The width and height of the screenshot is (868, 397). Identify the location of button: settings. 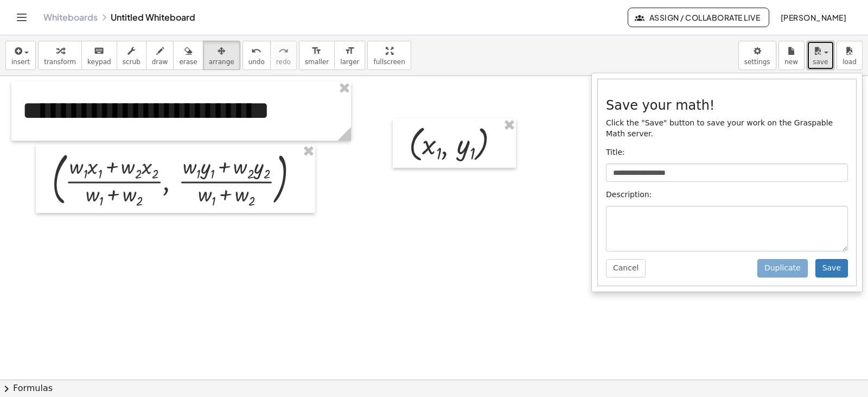
(757, 56).